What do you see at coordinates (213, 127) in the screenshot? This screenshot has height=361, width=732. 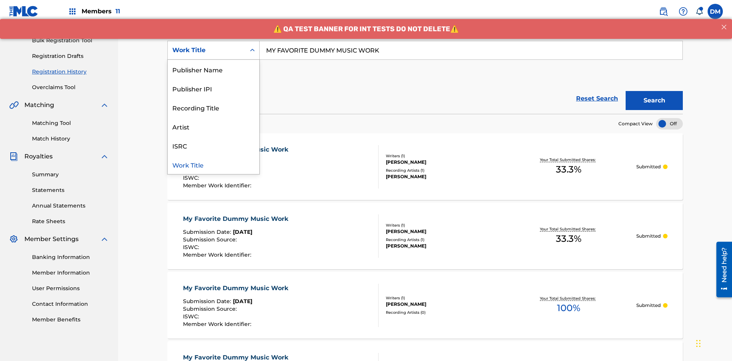 I see `div: Artist` at bounding box center [213, 127].